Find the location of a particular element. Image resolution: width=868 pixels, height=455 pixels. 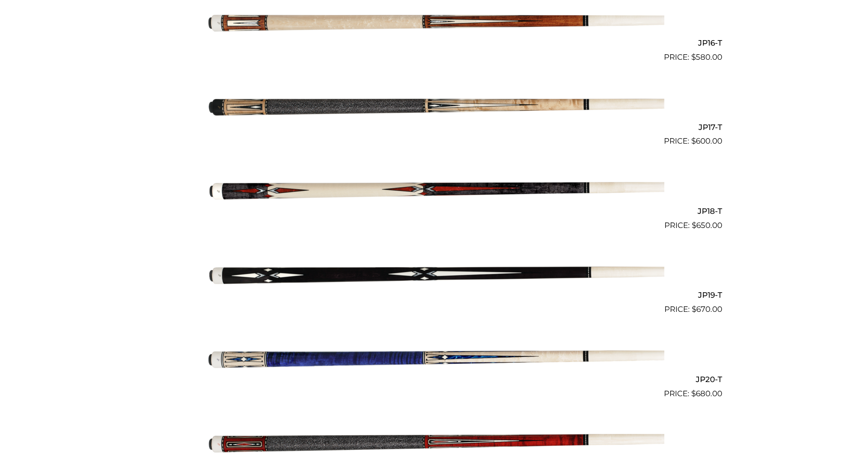

img: JP18-T is located at coordinates (434, 189).